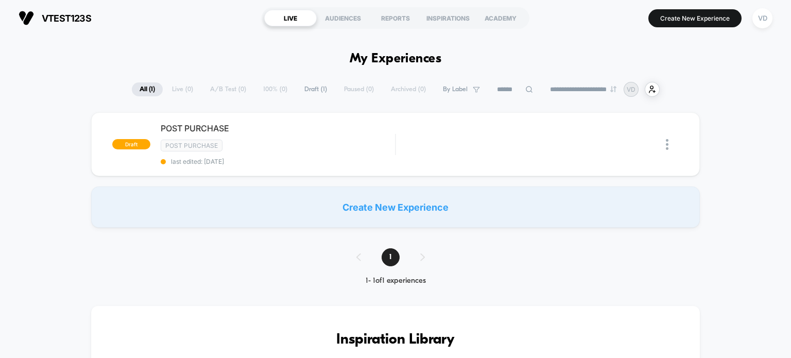 The width and height of the screenshot is (791, 358). I want to click on div: 1 - 1 of 1 experiences, so click(396, 281).